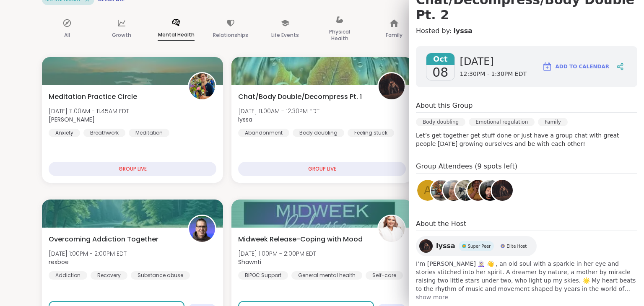 The width and height of the screenshot is (644, 306). Describe the element at coordinates (479, 246) in the screenshot. I see `span: Super Peer` at that location.